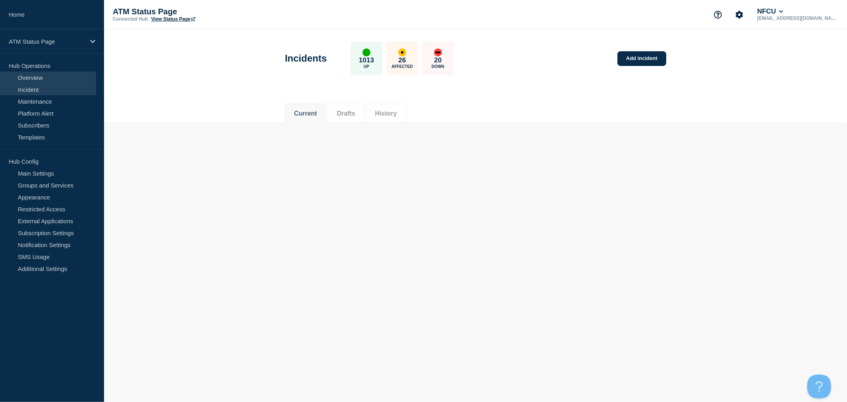 The height and width of the screenshot is (402, 847). Describe the element at coordinates (718, 15) in the screenshot. I see `button: Support` at that location.